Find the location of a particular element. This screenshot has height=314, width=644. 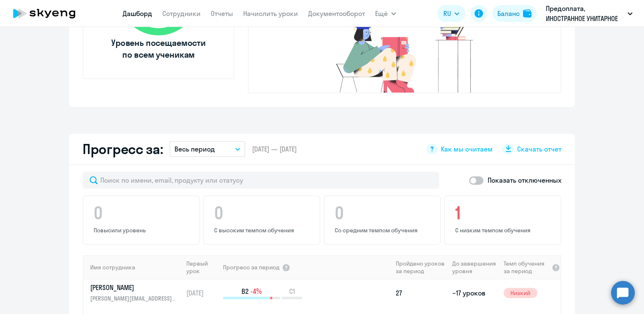

button: Балансbalance is located at coordinates (514, 13).